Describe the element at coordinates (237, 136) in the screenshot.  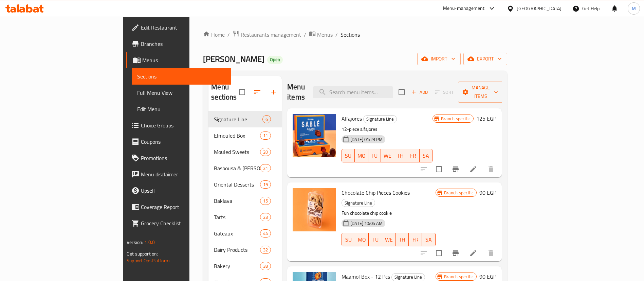
I see `span: Elmouled Box` at that location.